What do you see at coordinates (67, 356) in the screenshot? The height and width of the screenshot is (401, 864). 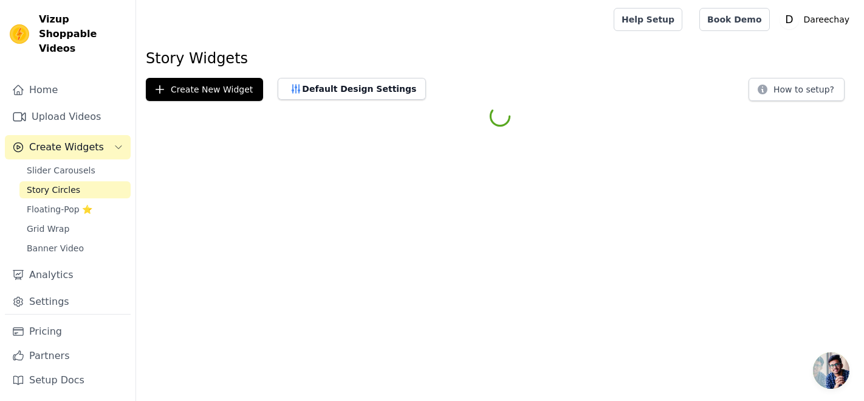 I see `a: Partners` at bounding box center [67, 356].